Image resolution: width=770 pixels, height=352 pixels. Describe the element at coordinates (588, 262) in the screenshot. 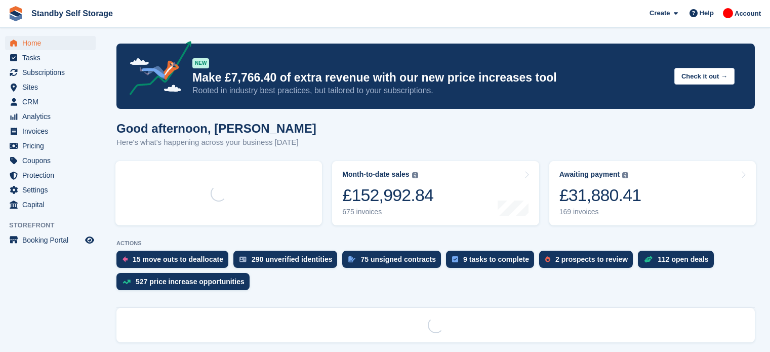

I see `a: 2 prospects to review` at that location.